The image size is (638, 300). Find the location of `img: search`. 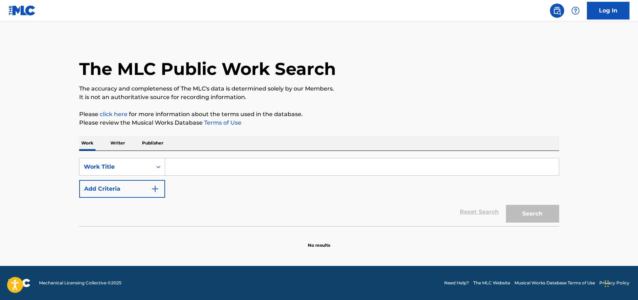

img: search is located at coordinates (557, 11).